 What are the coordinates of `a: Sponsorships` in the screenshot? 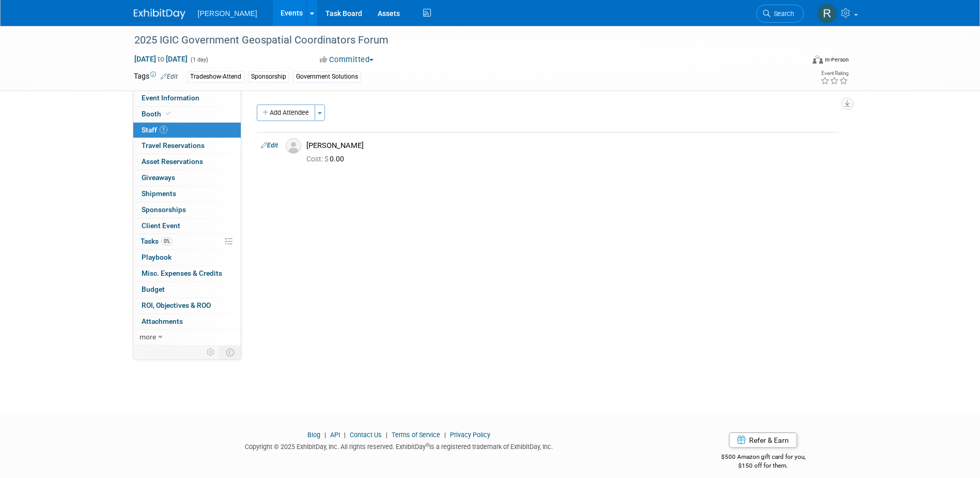 It's located at (187, 210).